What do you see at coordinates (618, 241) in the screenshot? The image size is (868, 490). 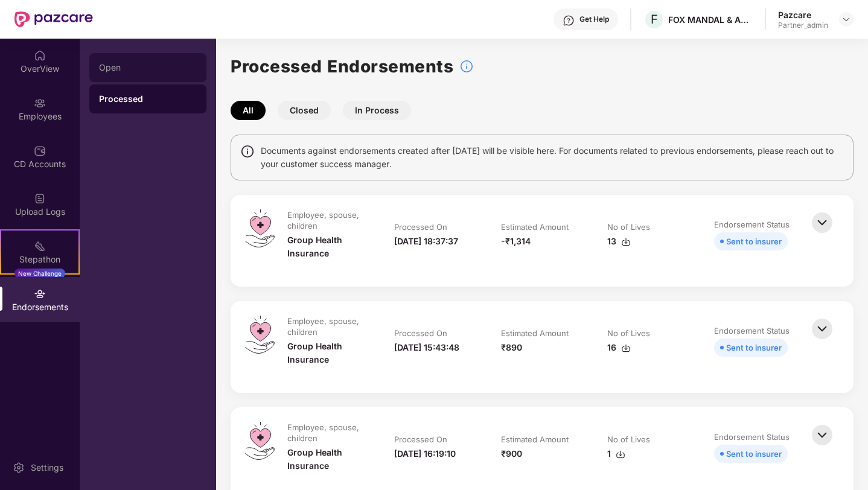 I see `div: 13` at bounding box center [618, 241].